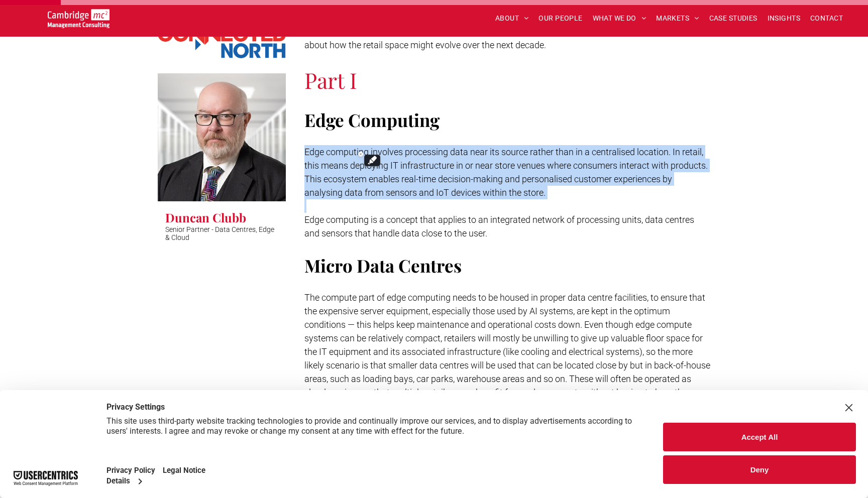  I want to click on a: WHAT WE DO, so click(619, 18).